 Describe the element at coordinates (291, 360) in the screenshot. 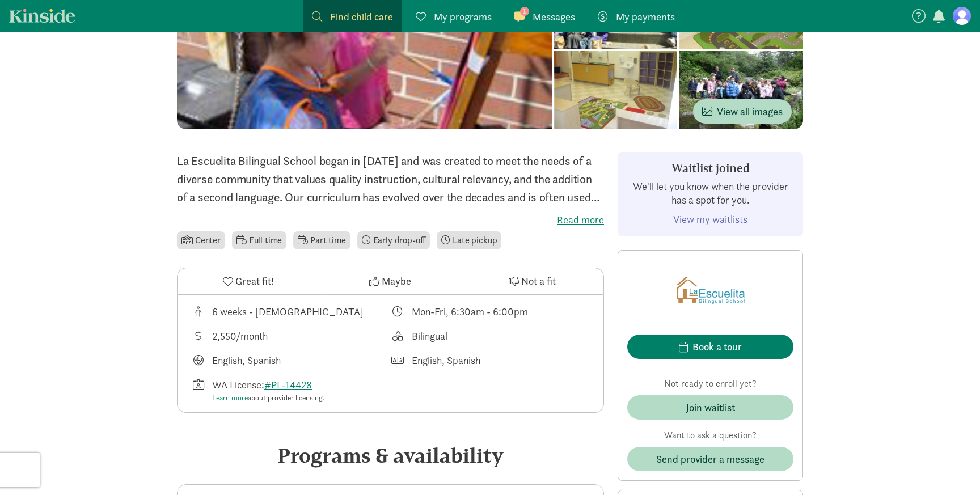

I see `div: Languages taught` at that location.